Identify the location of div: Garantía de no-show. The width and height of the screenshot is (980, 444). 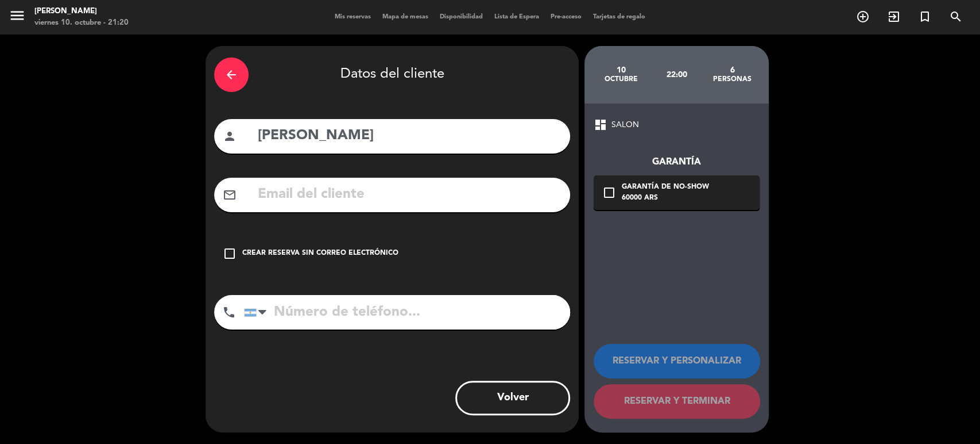
(666, 187).